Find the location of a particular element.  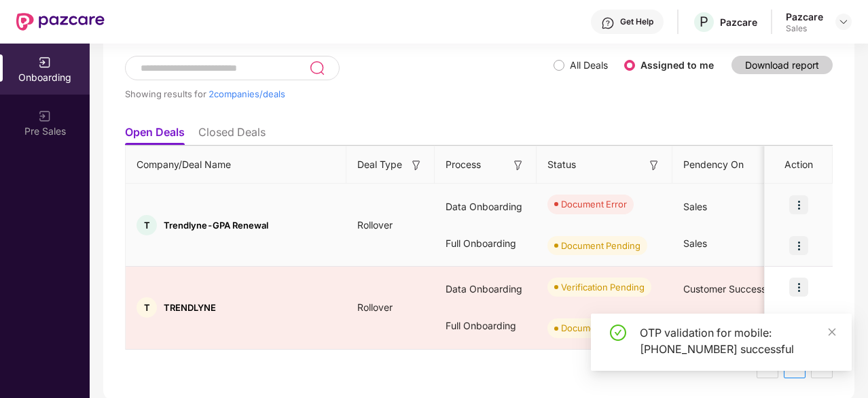

img: svg+xml;base64,PHN2ZyBpZD0iSGVscC0zMngzMiIgeG1sbnM9Imh0dHA6Ly93d3cudzMub3JnLzIwMDAvc3ZnIiB3aWR0aD... is located at coordinates (608, 23).